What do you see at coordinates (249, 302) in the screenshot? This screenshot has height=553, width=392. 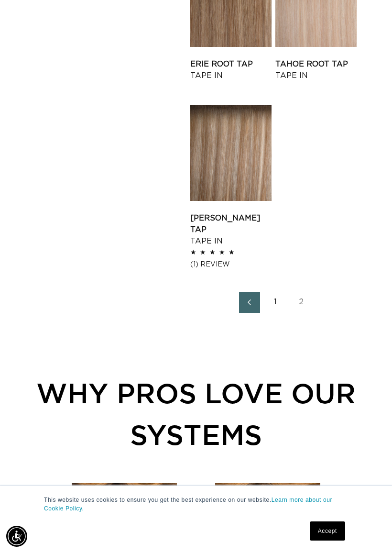 I see `a: Previous page` at bounding box center [249, 302].